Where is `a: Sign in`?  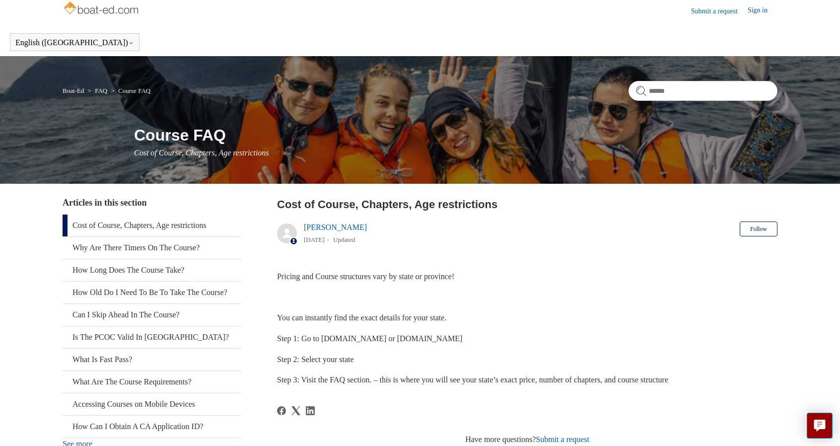 a: Sign in is located at coordinates (762, 11).